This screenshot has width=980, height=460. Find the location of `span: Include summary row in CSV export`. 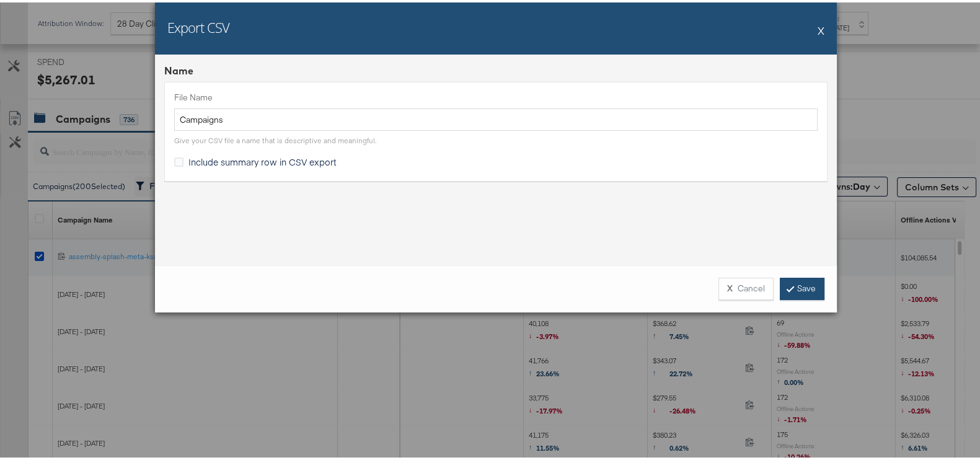

span: Include summary row in CSV export is located at coordinates (262, 159).